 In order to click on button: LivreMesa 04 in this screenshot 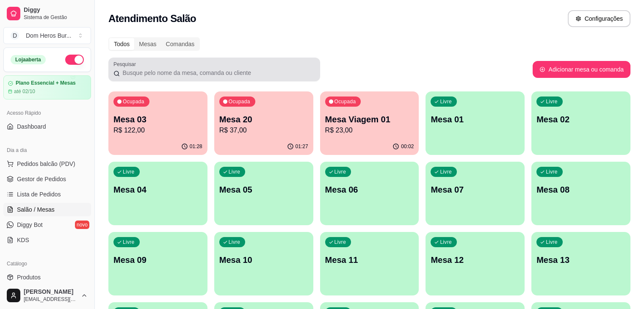, I will do `click(158, 193)`.